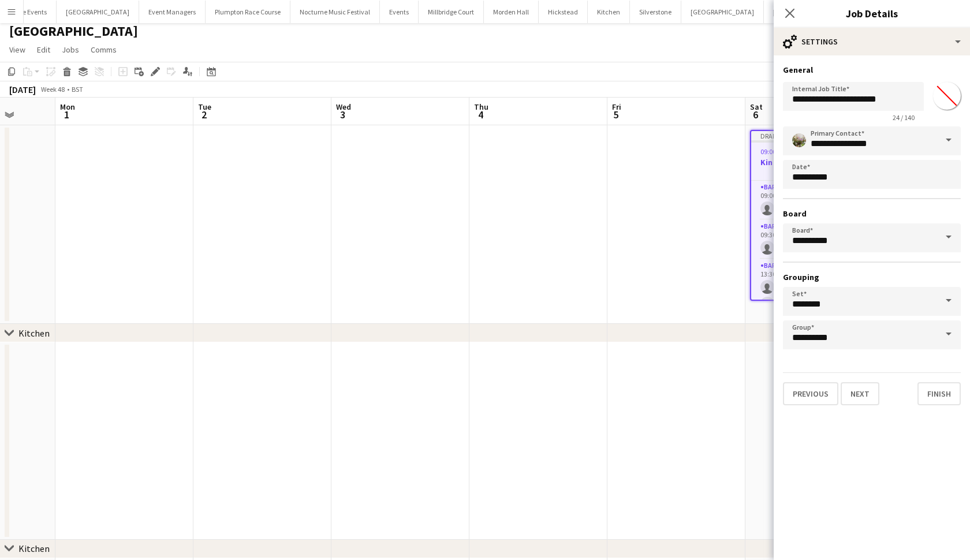 This screenshot has height=560, width=970. Describe the element at coordinates (451, 11) in the screenshot. I see `button: Millbridge Court` at that location.